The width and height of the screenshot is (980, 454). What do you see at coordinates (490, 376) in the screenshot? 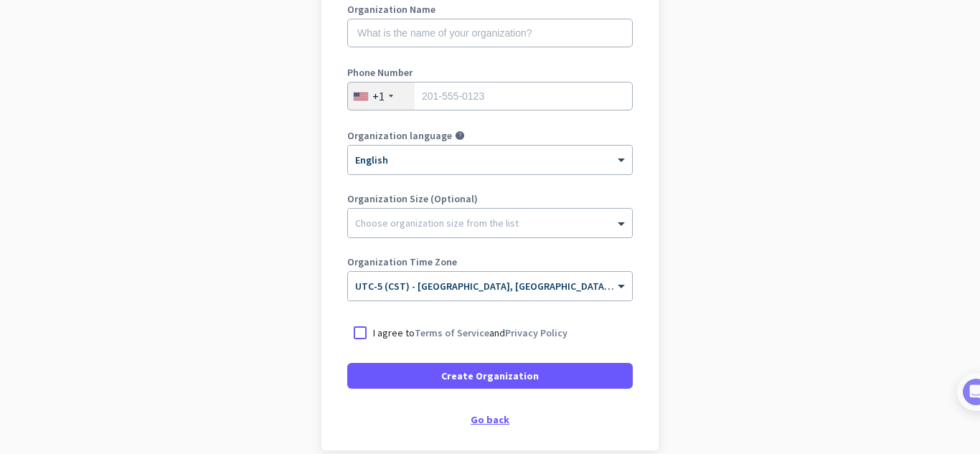
I see `span: Create Organization` at bounding box center [490, 376].